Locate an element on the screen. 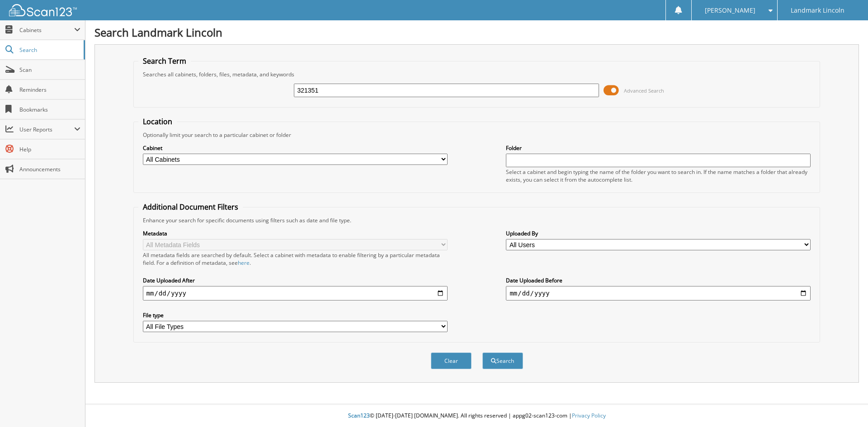 This screenshot has height=427, width=868. div: Searches all cabinets, folders, files, metadata, and keywords is located at coordinates (477, 74).